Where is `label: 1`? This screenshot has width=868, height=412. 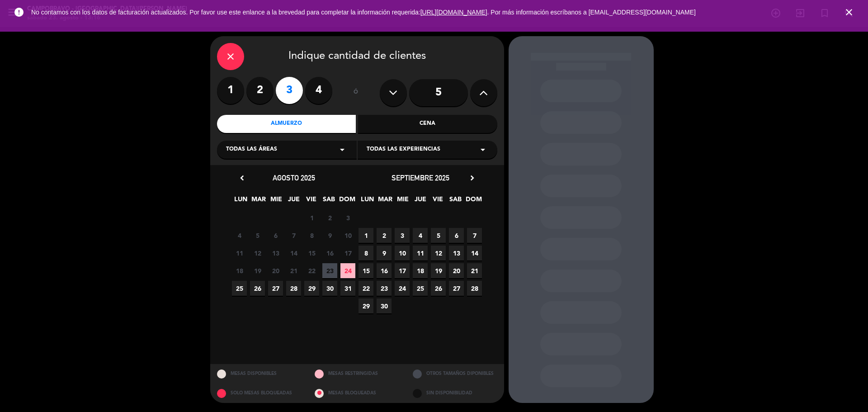 label: 1 is located at coordinates (230, 90).